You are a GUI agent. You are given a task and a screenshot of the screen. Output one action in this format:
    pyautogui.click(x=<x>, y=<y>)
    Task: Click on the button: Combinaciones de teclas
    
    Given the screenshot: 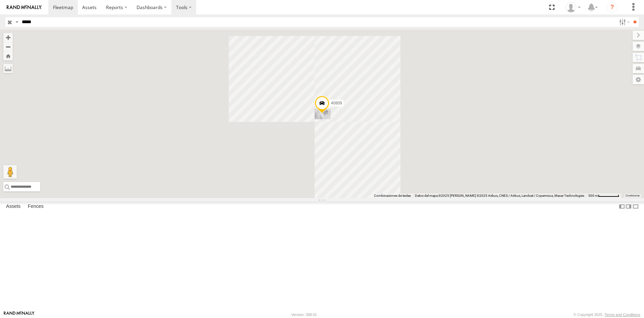 What is the action you would take?
    pyautogui.click(x=393, y=195)
    